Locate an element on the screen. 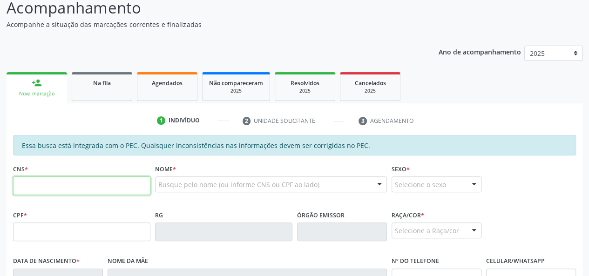 This screenshot has width=589, height=276. label: CNS is located at coordinates (20, 169).